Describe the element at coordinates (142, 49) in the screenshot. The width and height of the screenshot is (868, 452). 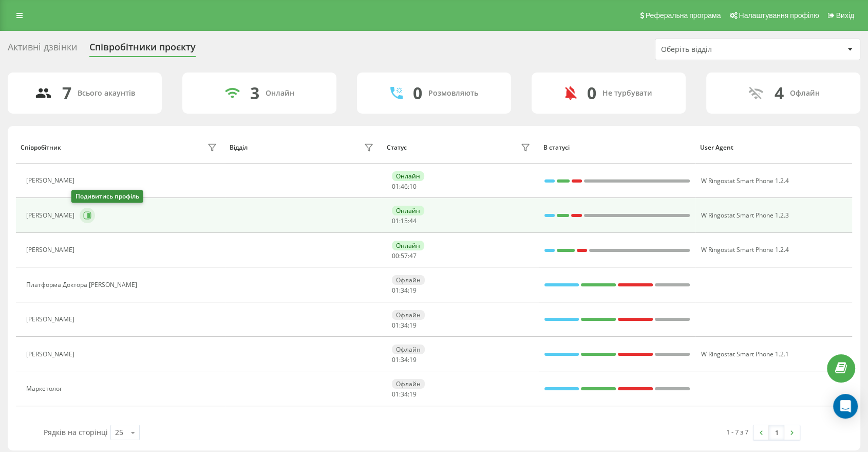
I see `div: Співробітники проєкту` at that location.